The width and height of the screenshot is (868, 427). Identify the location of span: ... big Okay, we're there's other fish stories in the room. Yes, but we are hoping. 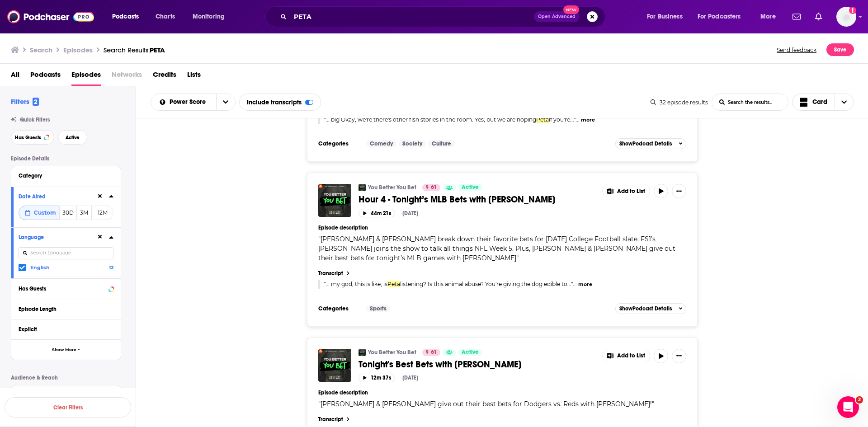
(431, 120).